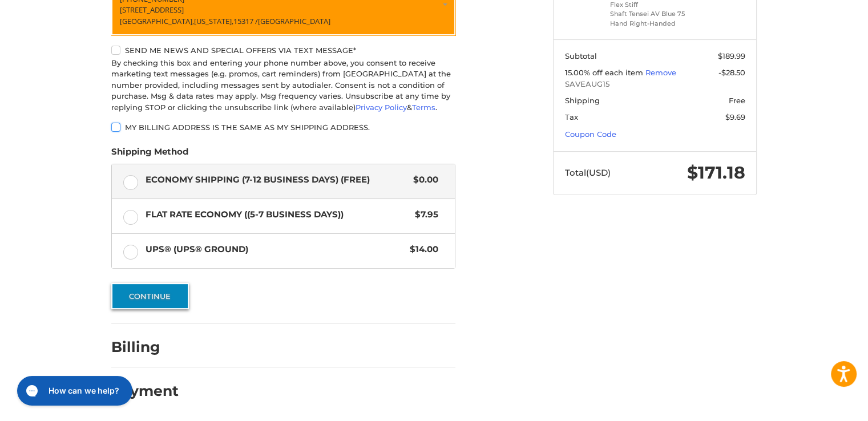 This screenshot has width=868, height=421. Describe the element at coordinates (661, 73) in the screenshot. I see `a: Remove` at that location.